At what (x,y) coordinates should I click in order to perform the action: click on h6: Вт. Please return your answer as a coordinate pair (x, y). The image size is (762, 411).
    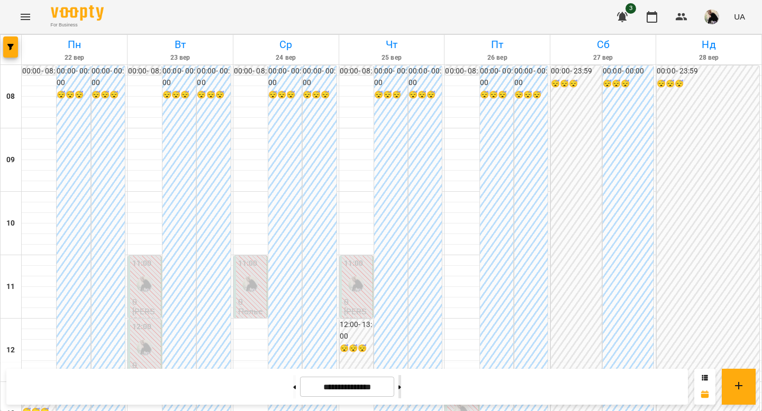
    Looking at the image, I should click on (180, 44).